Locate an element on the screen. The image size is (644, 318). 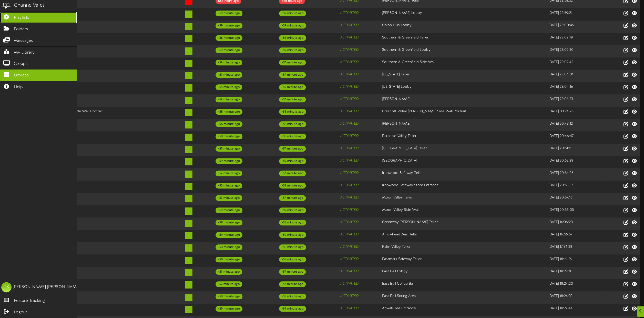
span: Logout is located at coordinates (20, 312).